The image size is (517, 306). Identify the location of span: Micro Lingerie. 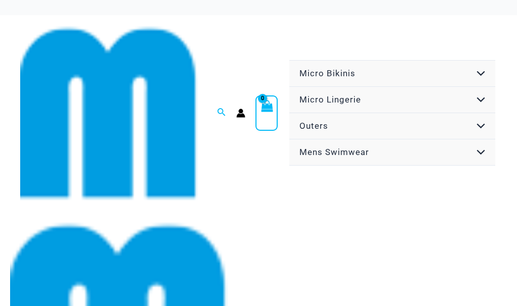
(330, 99).